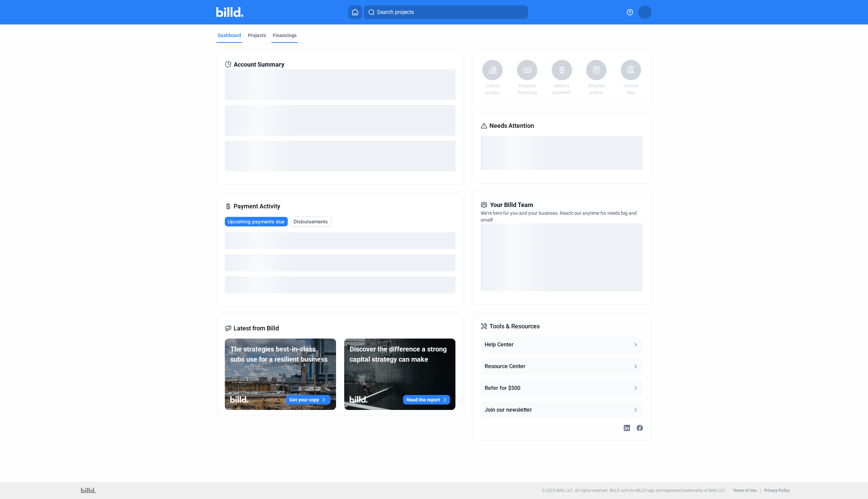  Describe the element at coordinates (562, 89) in the screenshot. I see `a: Make a payment` at that location.